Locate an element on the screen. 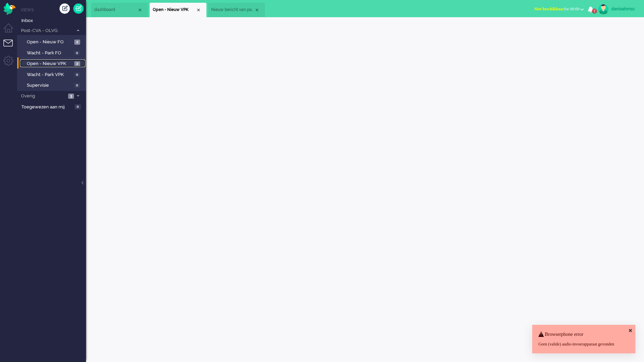 This screenshot has height=362, width=644. a: denisehmsc is located at coordinates (617, 9).